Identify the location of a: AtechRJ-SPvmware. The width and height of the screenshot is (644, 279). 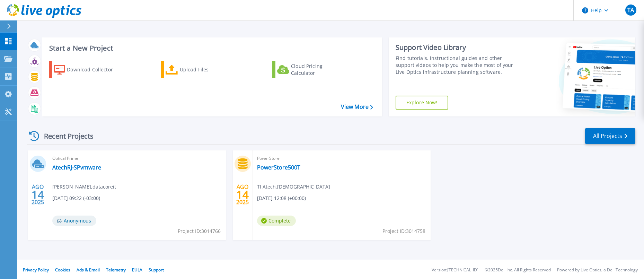
(77, 167).